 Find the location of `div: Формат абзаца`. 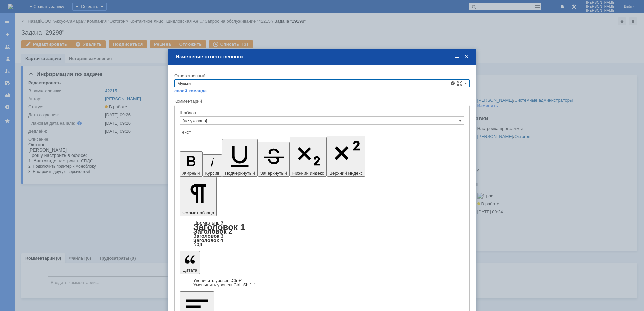

div: Формат абзаца is located at coordinates (322, 234).